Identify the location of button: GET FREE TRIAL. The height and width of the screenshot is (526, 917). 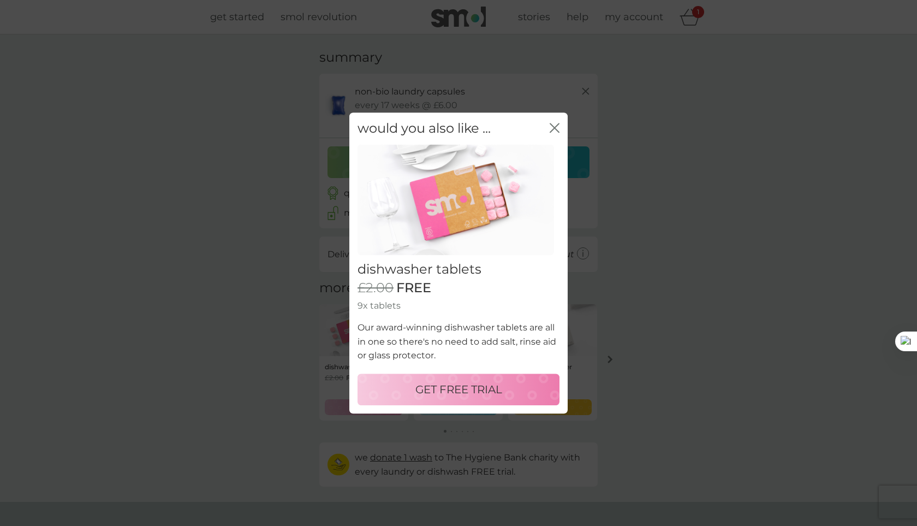
(458, 389).